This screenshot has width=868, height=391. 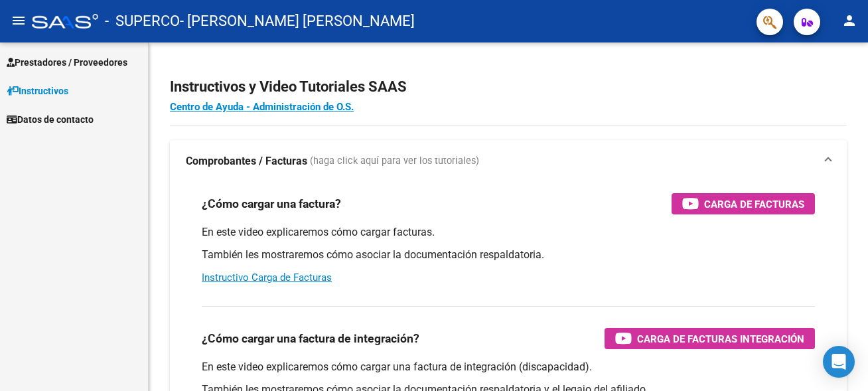 What do you see at coordinates (246, 161) in the screenshot?
I see `strong: Comprobantes / Facturas` at bounding box center [246, 161].